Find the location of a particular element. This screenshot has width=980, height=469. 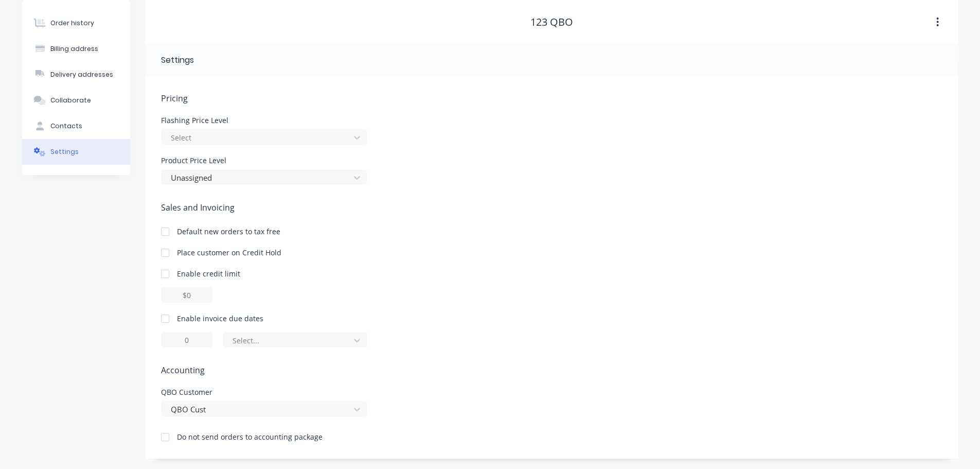

button: Billing address is located at coordinates (76, 49).